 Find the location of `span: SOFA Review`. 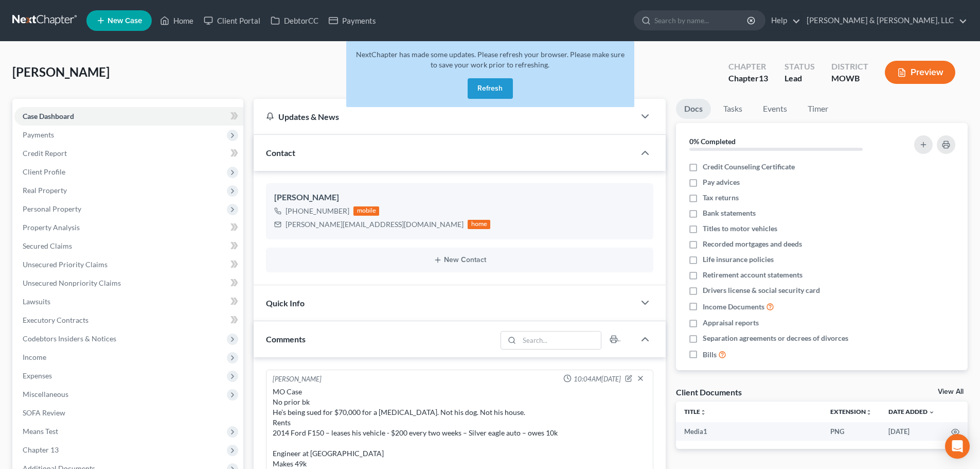

span: SOFA Review is located at coordinates (44, 412).